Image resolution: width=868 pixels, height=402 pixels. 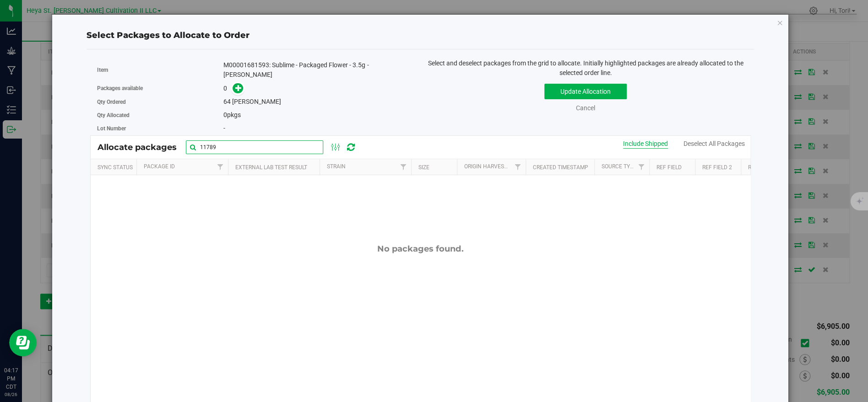 I want to click on a: Deselect All Packages, so click(x=714, y=144).